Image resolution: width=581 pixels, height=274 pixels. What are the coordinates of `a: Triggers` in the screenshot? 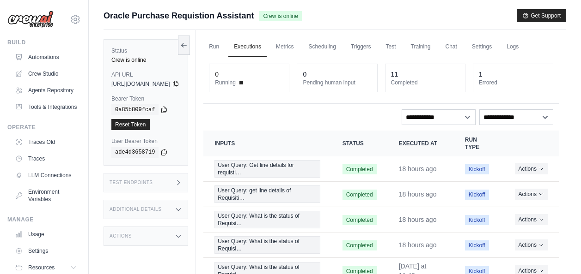 It's located at (361, 47).